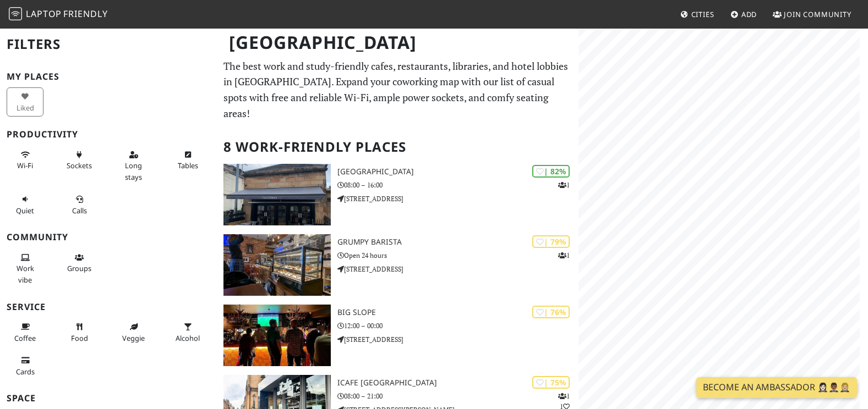 The image size is (868, 409). What do you see at coordinates (458, 242) in the screenshot?
I see `h3: Grumpy Barista` at bounding box center [458, 242].